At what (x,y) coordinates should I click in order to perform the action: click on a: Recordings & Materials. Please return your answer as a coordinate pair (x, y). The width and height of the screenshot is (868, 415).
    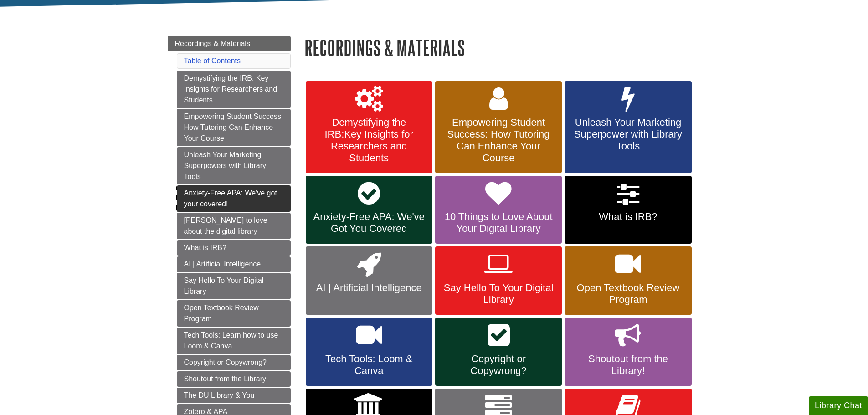
    Looking at the image, I should click on (229, 44).